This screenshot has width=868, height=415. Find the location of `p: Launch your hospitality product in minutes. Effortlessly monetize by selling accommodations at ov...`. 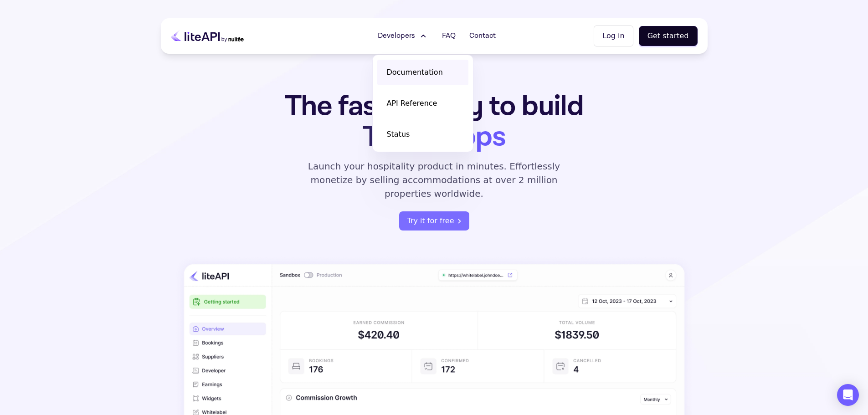

p: Launch your hospitality product in minutes. Effortlessly monetize by selling accommodations at ov... is located at coordinates (434, 180).